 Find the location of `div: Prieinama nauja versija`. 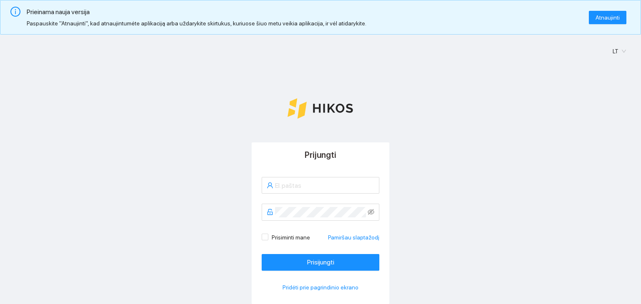

div: Prieinama nauja versija is located at coordinates (306, 12).